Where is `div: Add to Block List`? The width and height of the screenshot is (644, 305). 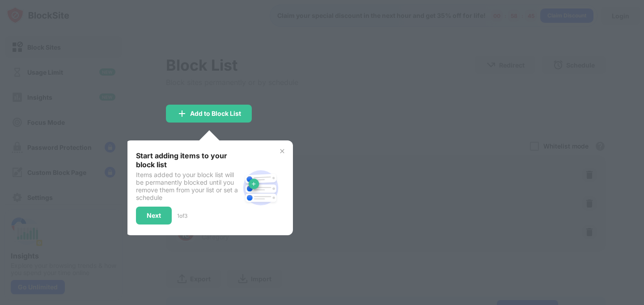
div: Add to Block List is located at coordinates (216, 114).